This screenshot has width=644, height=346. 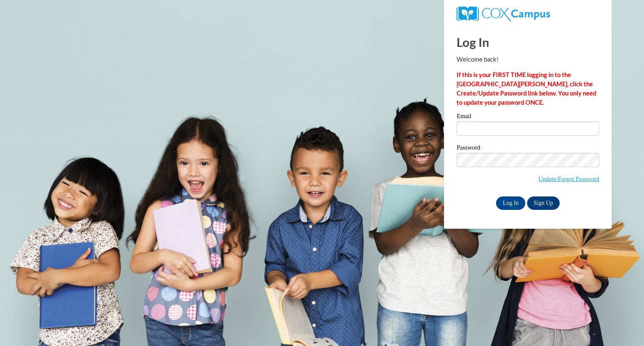 I want to click on h1: Log In, so click(x=528, y=42).